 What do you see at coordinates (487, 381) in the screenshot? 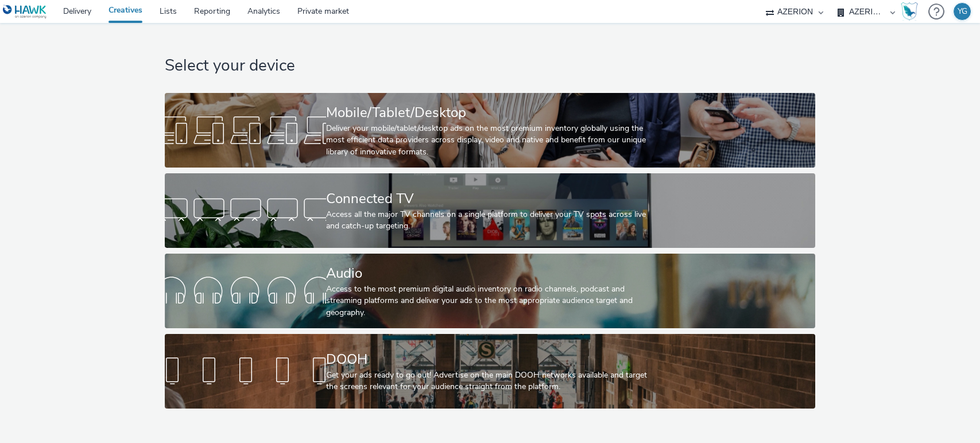
I see `div: Get your ads ready to go out! Advertise on the main DOOH networks available and target the screen...` at bounding box center [487, 381].